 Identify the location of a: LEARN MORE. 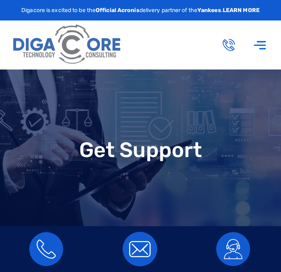
(241, 10).